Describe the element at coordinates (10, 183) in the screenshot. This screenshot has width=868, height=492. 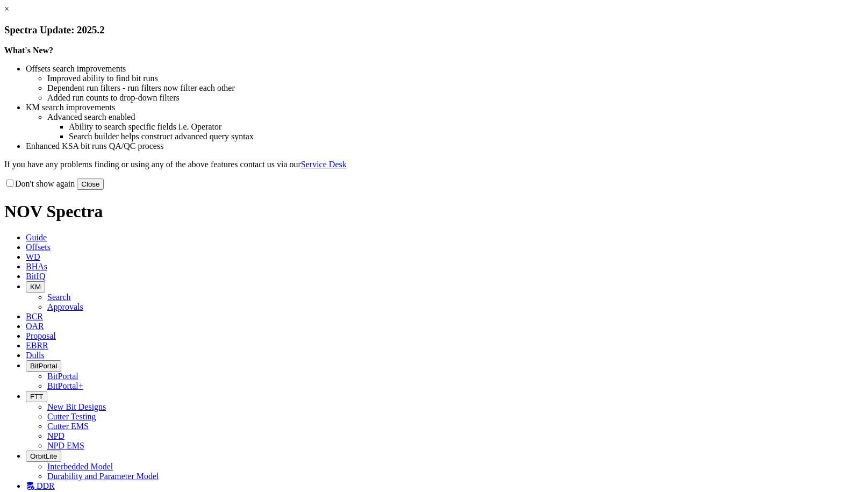
I see `input: Don't show again` at that location.